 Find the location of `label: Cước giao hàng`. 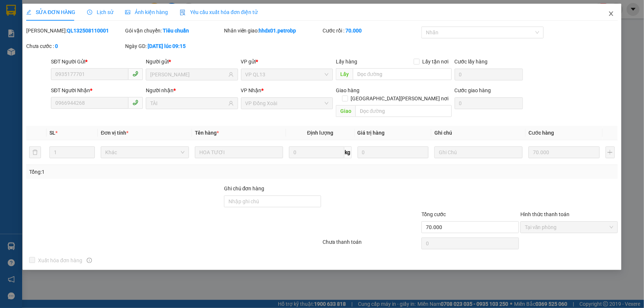

label: Cước giao hàng is located at coordinates (473, 90).